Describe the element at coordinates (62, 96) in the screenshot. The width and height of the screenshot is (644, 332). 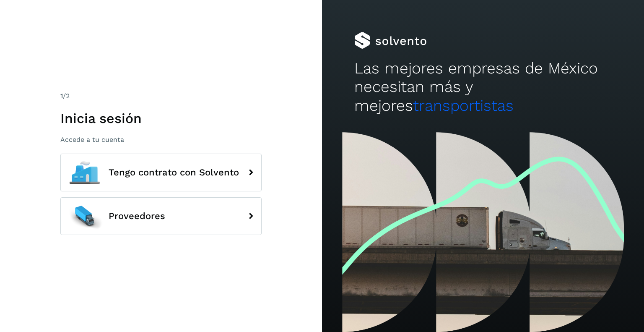
I see `span: 1` at that location.